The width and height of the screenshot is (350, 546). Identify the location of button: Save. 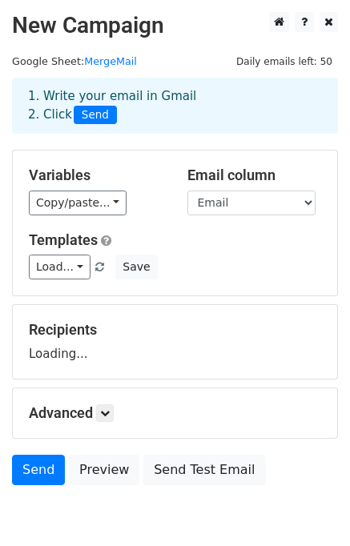
(136, 267).